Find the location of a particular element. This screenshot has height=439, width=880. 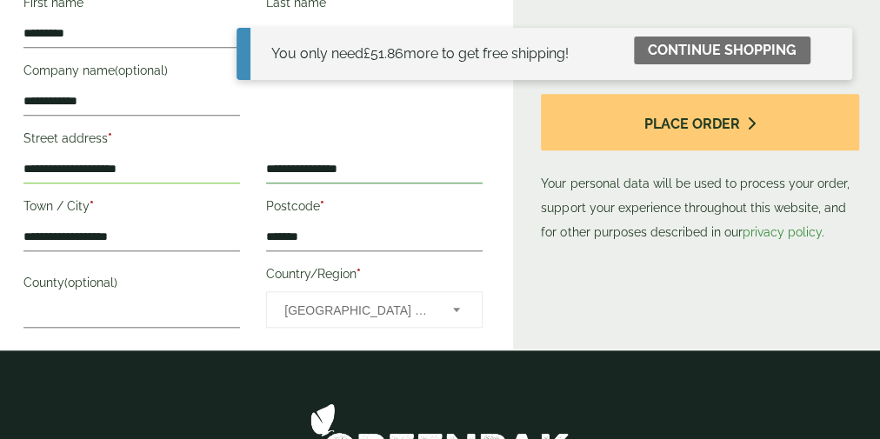

a: privacy policy is located at coordinates (781, 232).